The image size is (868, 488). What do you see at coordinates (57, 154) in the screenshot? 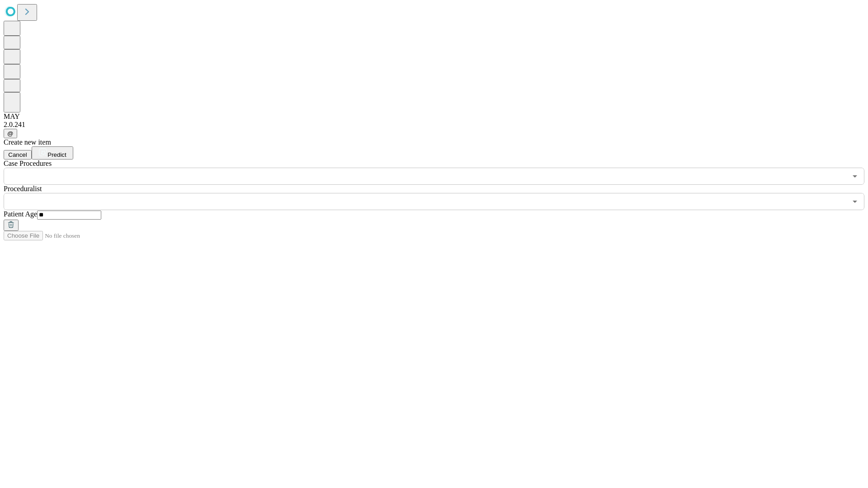
I see `span: Predict` at bounding box center [57, 154].